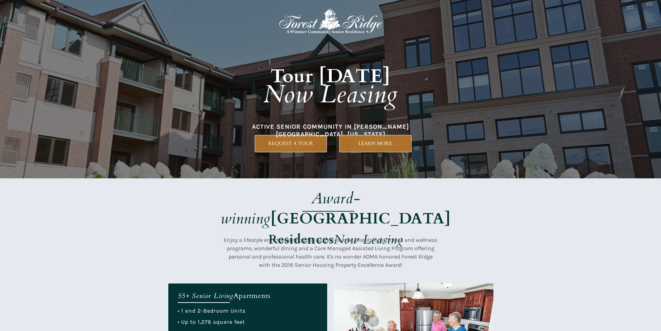  Describe the element at coordinates (291, 143) in the screenshot. I see `span: REQUEST A TOUR` at that location.